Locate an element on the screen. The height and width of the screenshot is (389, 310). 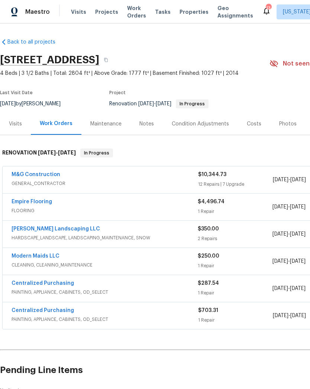
span: Geo Assignments is located at coordinates (236, 12).